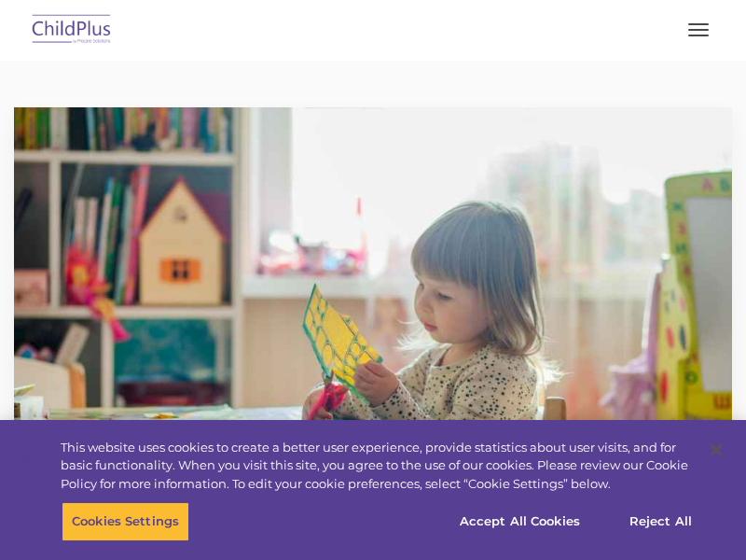 The height and width of the screenshot is (560, 746). What do you see at coordinates (125, 521) in the screenshot?
I see `button: Cookies Settings` at bounding box center [125, 521].